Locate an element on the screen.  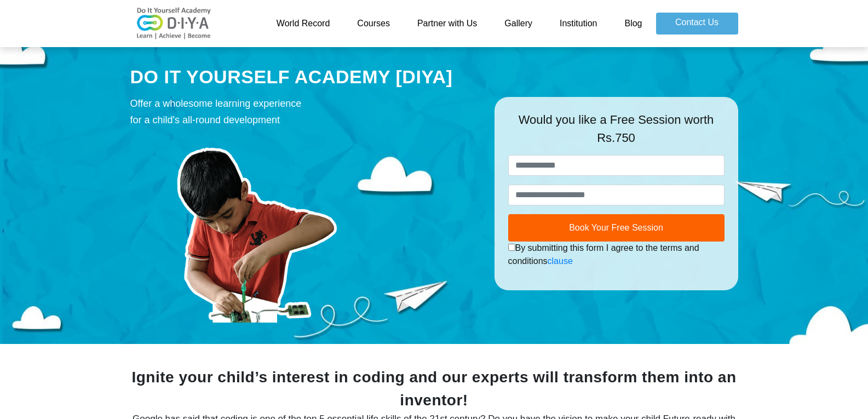
a: World Record is located at coordinates (304, 24).